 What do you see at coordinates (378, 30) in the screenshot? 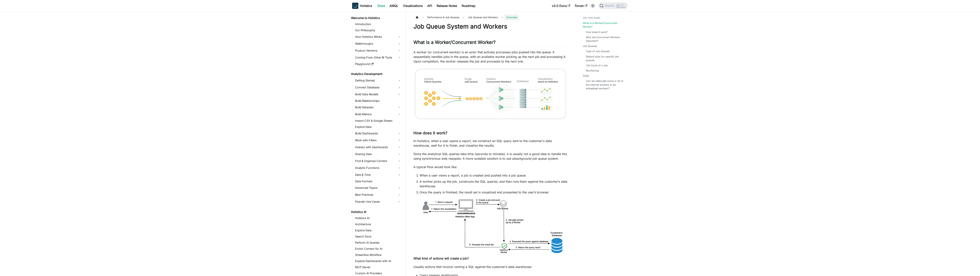
I see `a: Our Philosophy` at bounding box center [378, 30].